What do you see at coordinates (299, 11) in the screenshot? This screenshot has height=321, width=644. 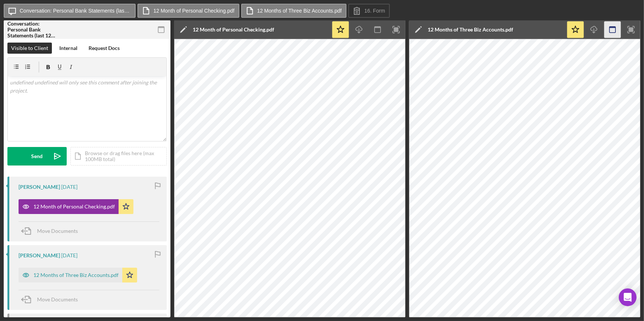 I see `label: 12 Months of Three Biz Accounts.pdf` at bounding box center [299, 11].